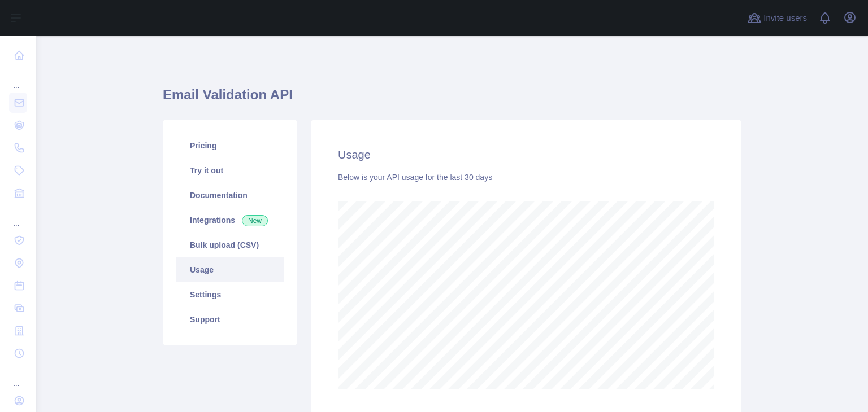 The width and height of the screenshot is (868, 412). I want to click on div: Below is your API usage for the last 30 days, so click(526, 177).